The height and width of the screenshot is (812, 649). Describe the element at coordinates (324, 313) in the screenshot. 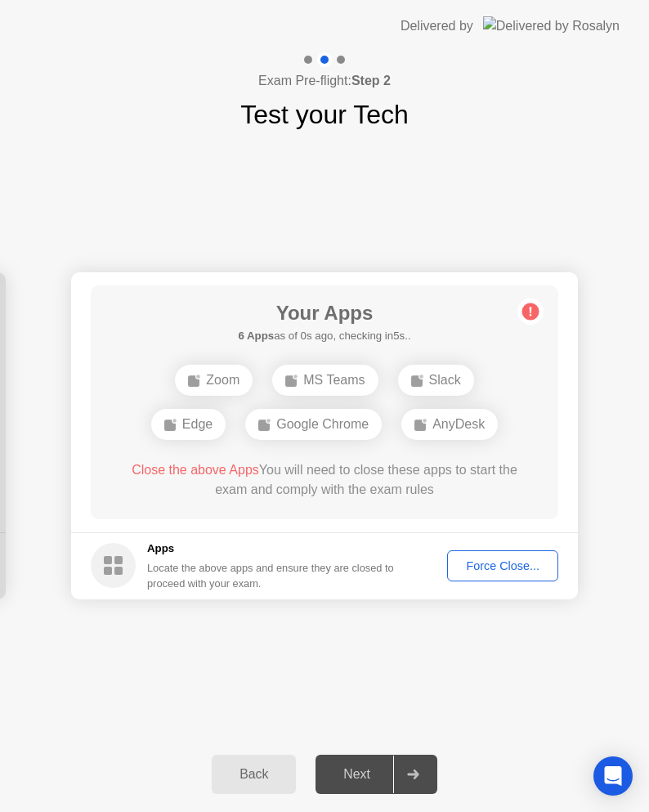

I see `h1: Your Apps` at that location.